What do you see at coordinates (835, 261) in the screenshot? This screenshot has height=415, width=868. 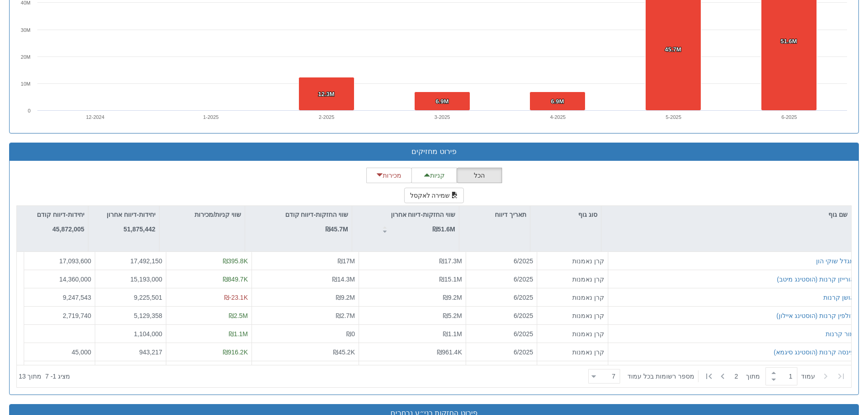 I see `div: מגדל שוקי הון` at bounding box center [835, 261].